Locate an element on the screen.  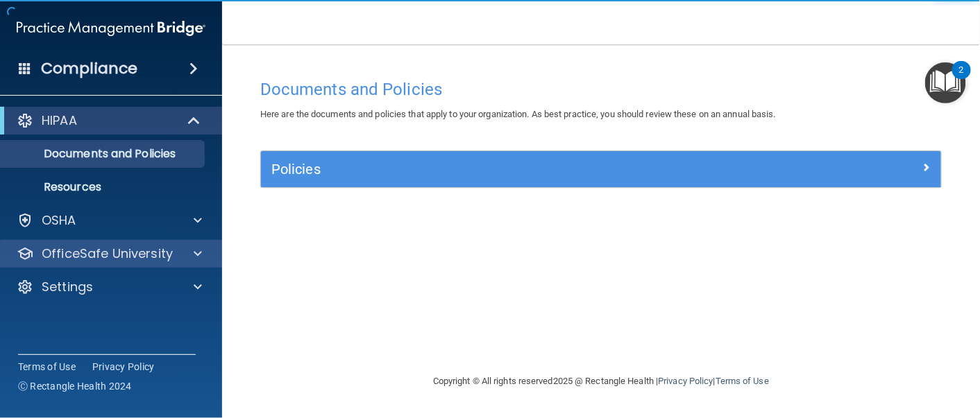
p: Documents and Policies is located at coordinates (104, 154).